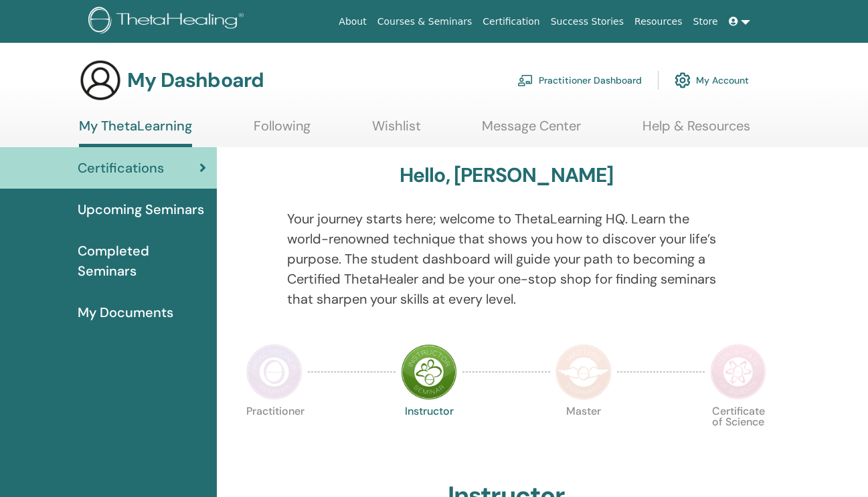 This screenshot has height=497, width=868. What do you see at coordinates (525, 81) in the screenshot?
I see `img: chalkboard-teacher.svg` at bounding box center [525, 81].